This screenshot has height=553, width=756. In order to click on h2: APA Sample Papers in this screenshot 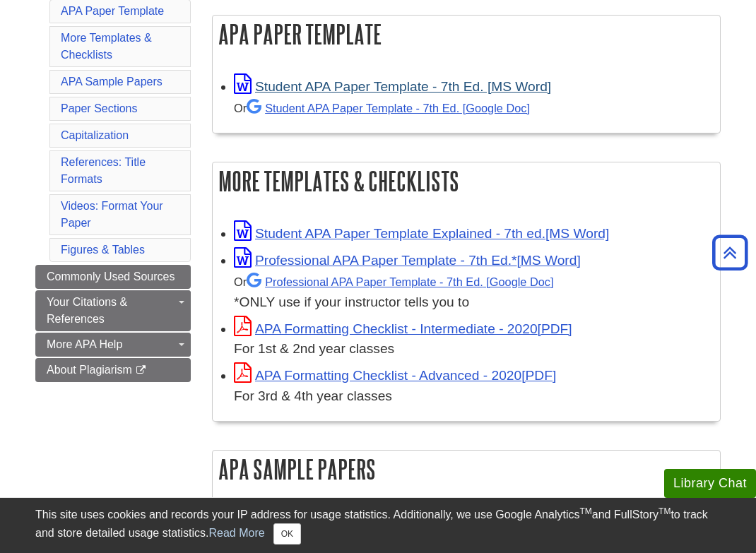, I will do `click(467, 469)`.